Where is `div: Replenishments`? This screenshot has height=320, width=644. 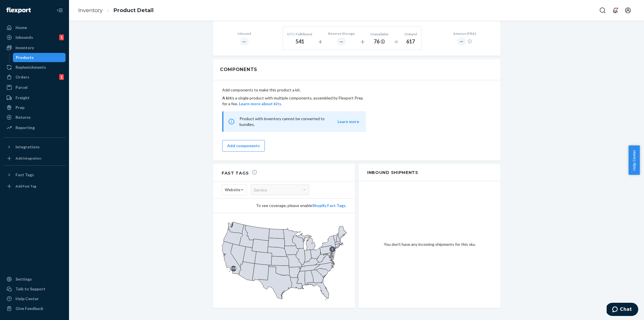
div: Replenishments is located at coordinates (31, 67).